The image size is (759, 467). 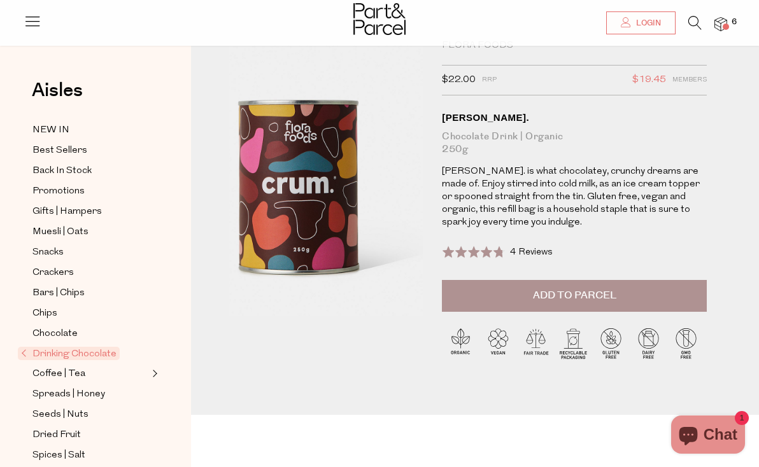 I want to click on span: NEW IN, so click(x=51, y=131).